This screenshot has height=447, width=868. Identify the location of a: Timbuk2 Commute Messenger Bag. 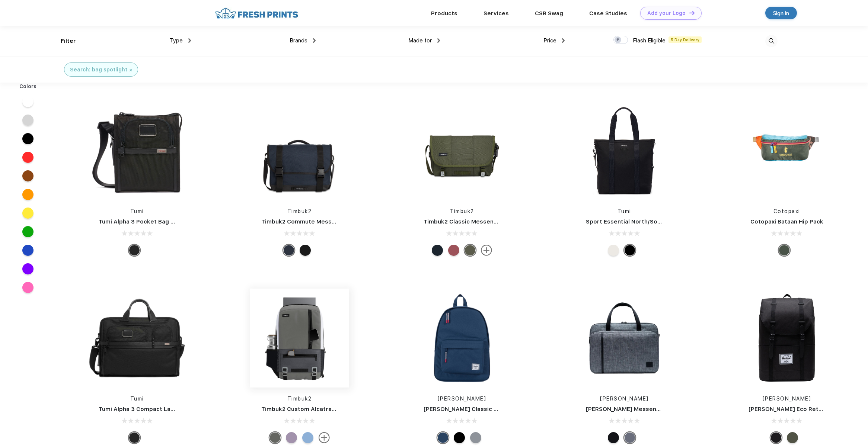
(311, 222).